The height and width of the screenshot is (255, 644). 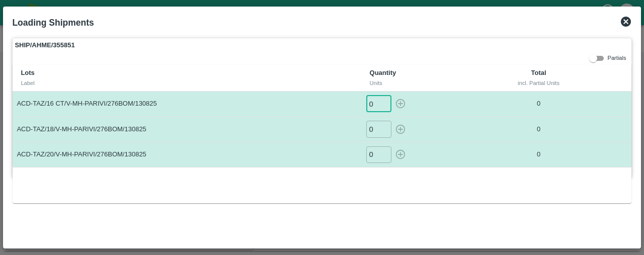 What do you see at coordinates (187, 104) in the screenshot?
I see `td: ACD-TAZ/16 CT/V-MH-PARIVI/276BOM/130825` at bounding box center [187, 104].